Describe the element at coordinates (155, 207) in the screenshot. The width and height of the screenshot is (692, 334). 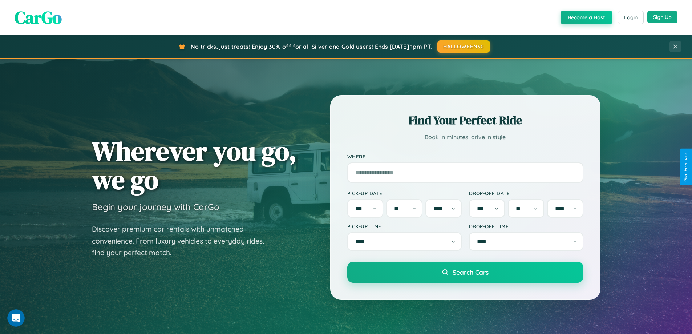
I see `h3: Begin your journey with CarGo` at that location.